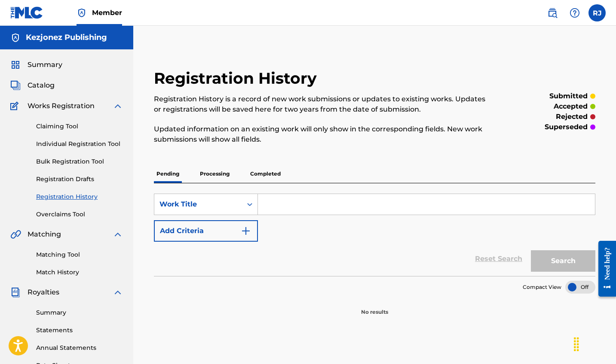 This screenshot has width=616, height=364. I want to click on a: Annual Statements, so click(80, 348).